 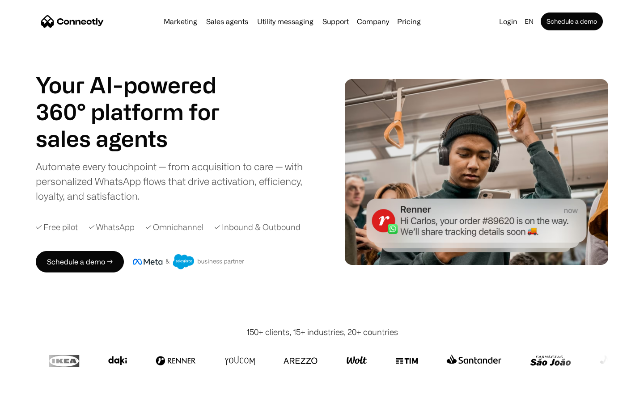 I want to click on img: Meta and Salesforce business partner badge., so click(x=189, y=262).